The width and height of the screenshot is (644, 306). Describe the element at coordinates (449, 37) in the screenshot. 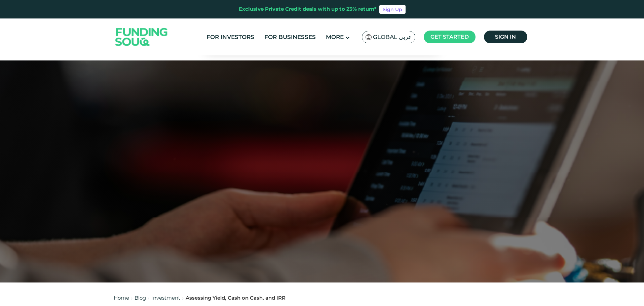

I see `span: Get started` at that location.